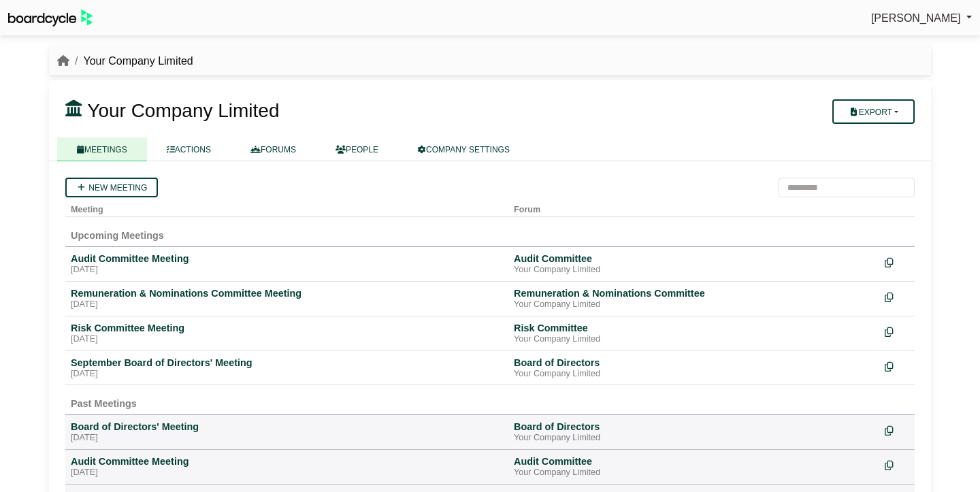 This screenshot has height=492, width=980. What do you see at coordinates (873, 111) in the screenshot?
I see `button: Export` at bounding box center [873, 111].